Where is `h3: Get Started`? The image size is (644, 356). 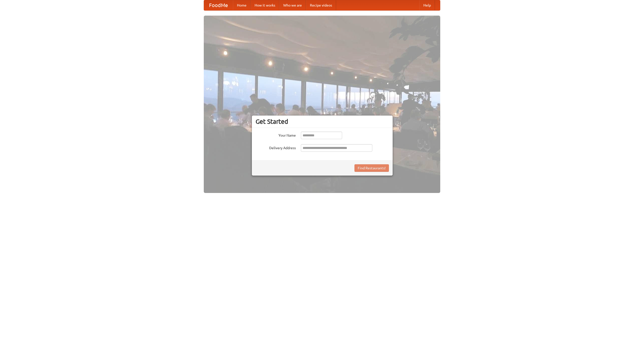 h3: Get Started is located at coordinates (322, 122).